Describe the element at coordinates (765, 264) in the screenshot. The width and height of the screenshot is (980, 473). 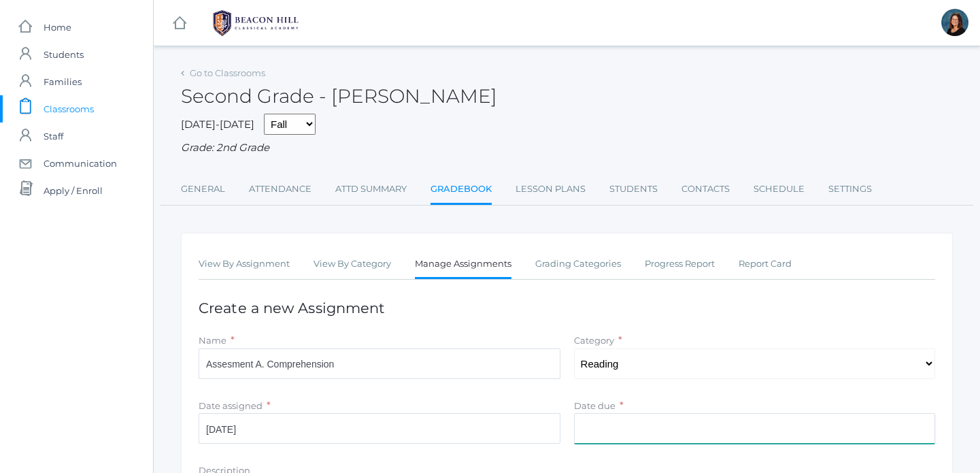
I see `a: Report Card` at that location.